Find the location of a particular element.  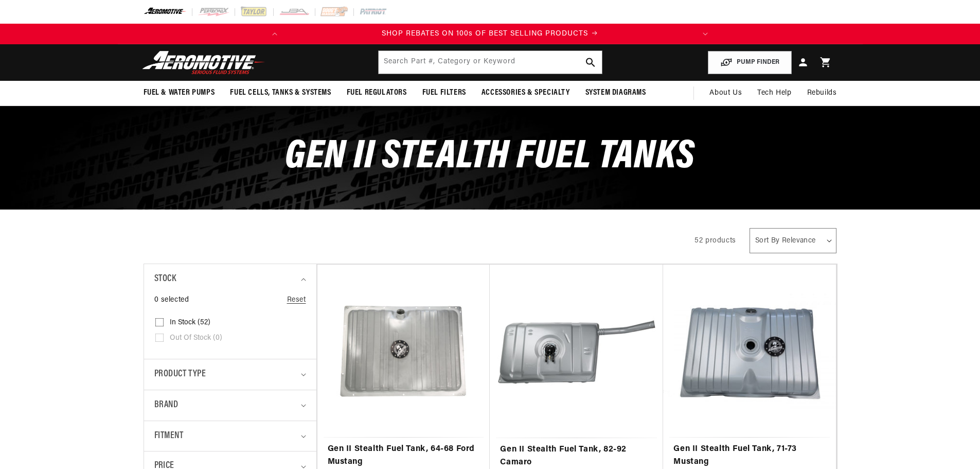

span: System Diagrams is located at coordinates (616, 92).